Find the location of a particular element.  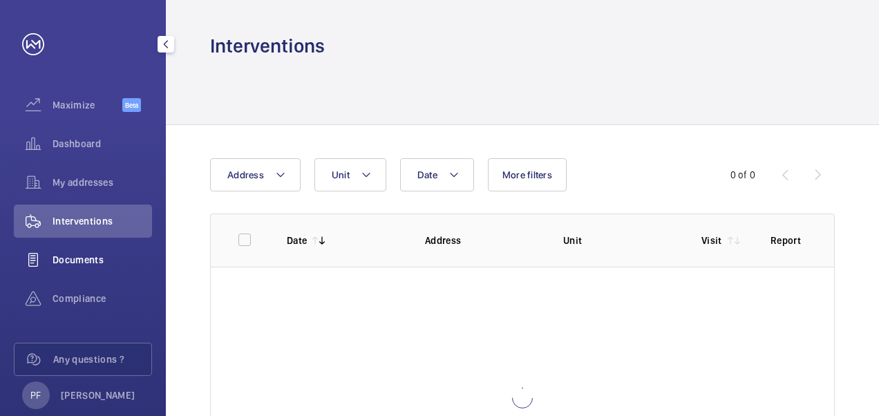

span: Address is located at coordinates (245, 175).